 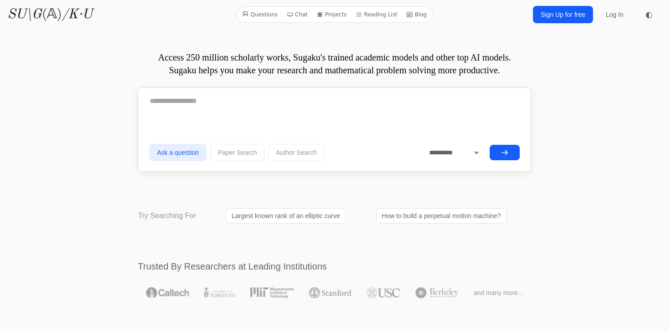 What do you see at coordinates (297, 15) in the screenshot?
I see `a: Chat` at bounding box center [297, 15].